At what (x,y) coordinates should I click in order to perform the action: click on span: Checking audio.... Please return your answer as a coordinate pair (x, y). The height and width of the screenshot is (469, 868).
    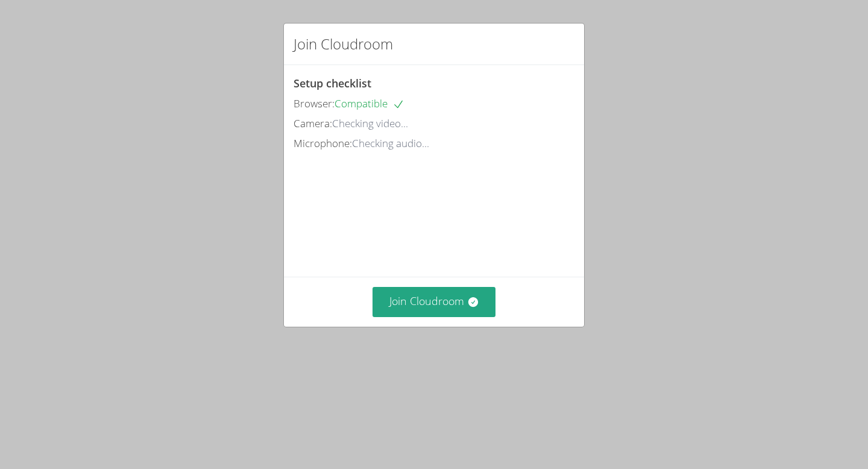
    Looking at the image, I should click on (391, 143).